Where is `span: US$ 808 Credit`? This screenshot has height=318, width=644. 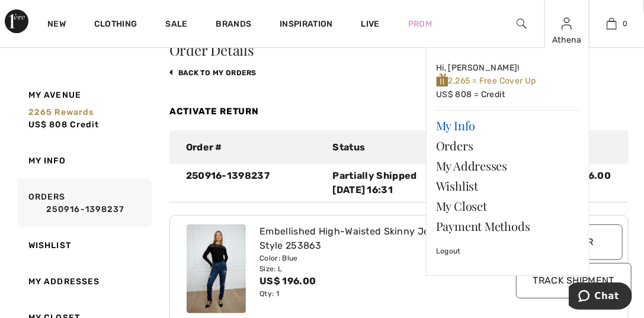
span: US$ 808 Credit is located at coordinates (64, 125).